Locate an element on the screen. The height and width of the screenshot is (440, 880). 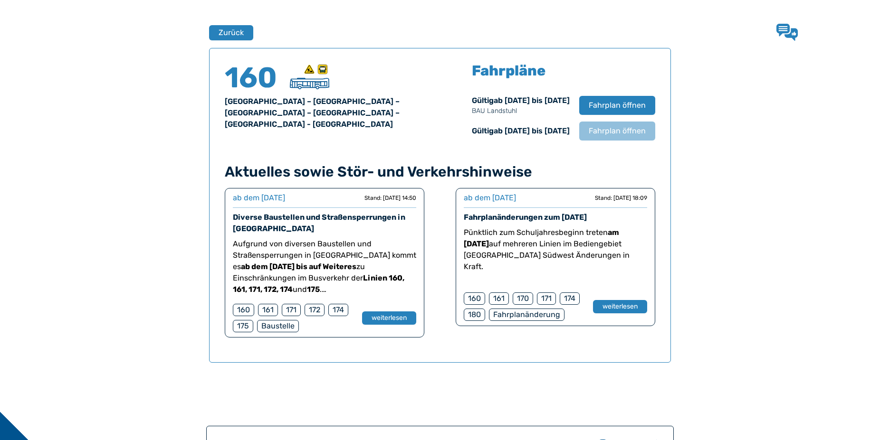
div: 170 is located at coordinates (523, 299).